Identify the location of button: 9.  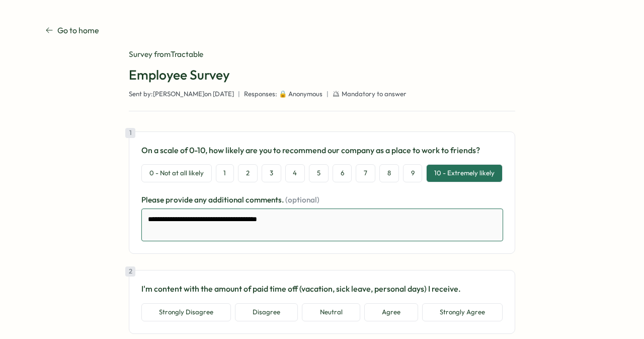
(413, 173).